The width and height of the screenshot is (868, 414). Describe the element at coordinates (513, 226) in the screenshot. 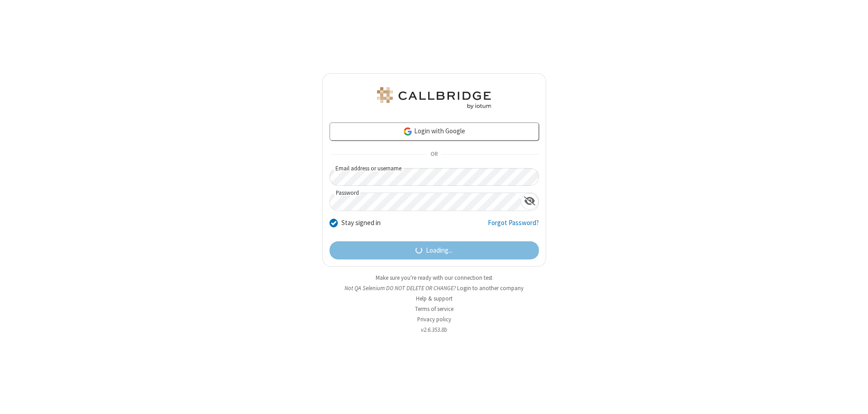

I see `a: Forgot Password?` at that location.